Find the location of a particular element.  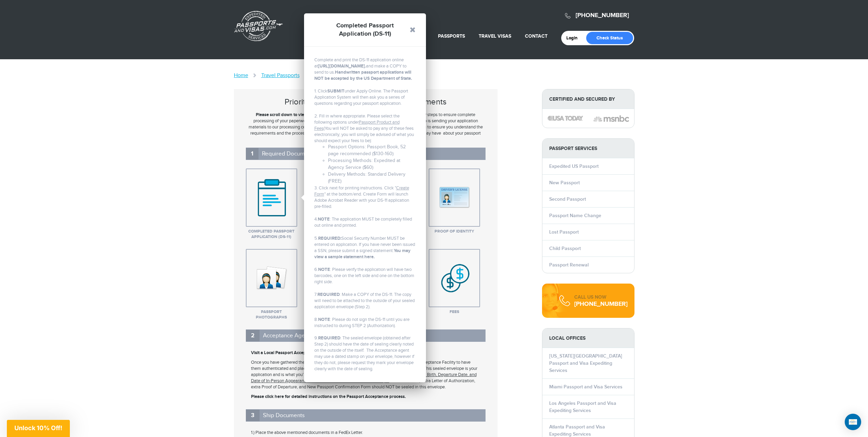

a: Expedited US Passport is located at coordinates (574, 166).